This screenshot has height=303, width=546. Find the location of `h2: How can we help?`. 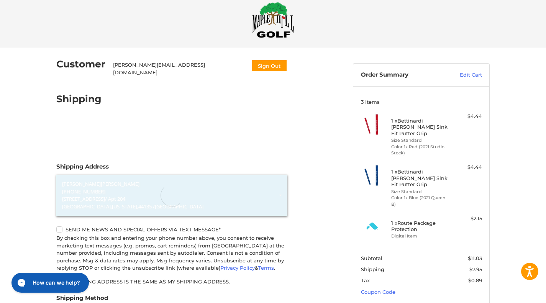

h2: How can we help? is located at coordinates (49, 13).